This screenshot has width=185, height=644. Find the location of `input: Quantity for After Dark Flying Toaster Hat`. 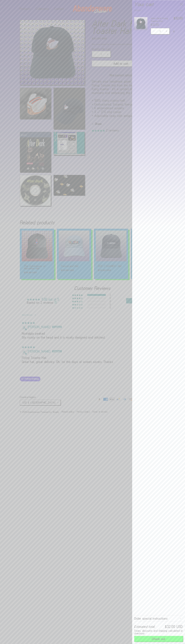

input: Quantity for After Dark Flying Toaster Hat is located at coordinates (160, 31).